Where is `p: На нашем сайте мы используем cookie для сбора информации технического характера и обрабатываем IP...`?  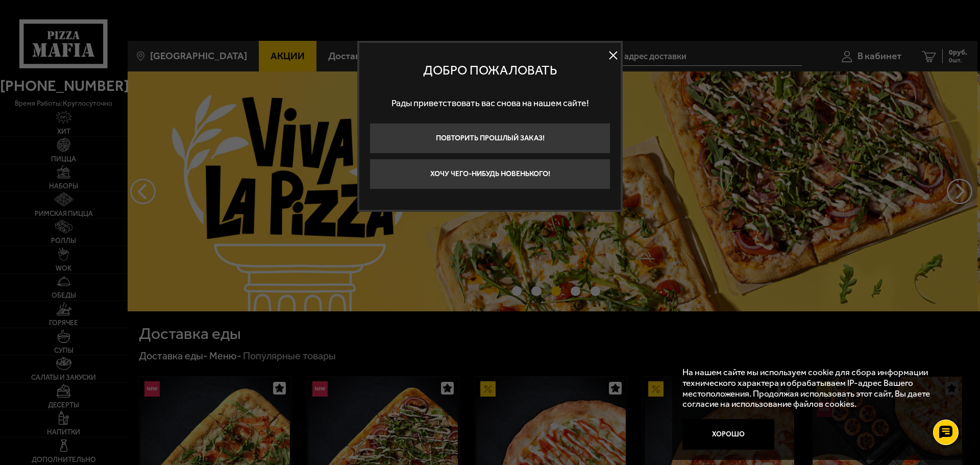 p: На нашем сайте мы используем cookie для сбора информации технического характера и обрабатываем IP... is located at coordinates (816, 388).